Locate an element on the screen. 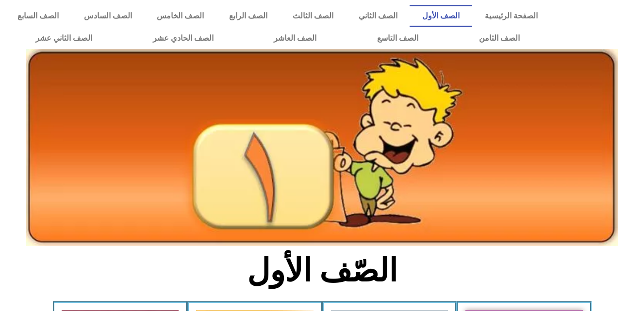 The width and height of the screenshot is (644, 311). a: الصف السادس is located at coordinates (107, 16).